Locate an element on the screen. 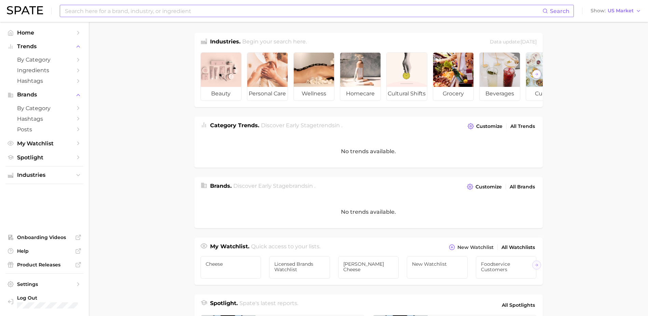 This screenshot has height=316, width=648. span: Home is located at coordinates (44, 32).